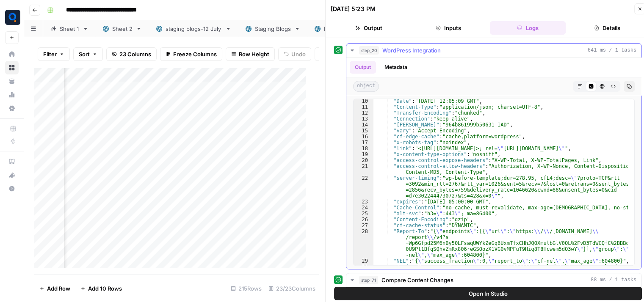 The width and height of the screenshot is (644, 302). Describe the element at coordinates (298, 54) in the screenshot. I see `span: Undo` at that location.